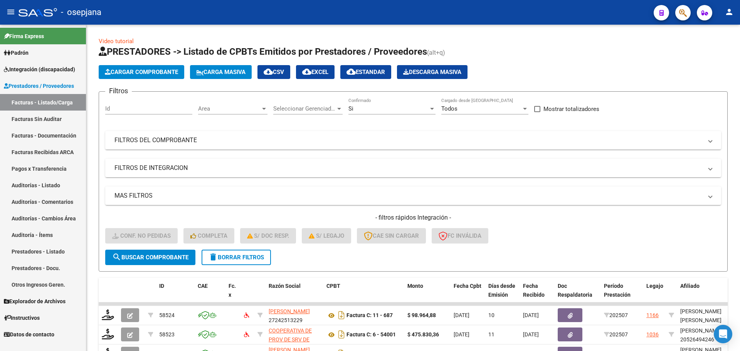  I want to click on mat-icon: search, so click(117, 257).